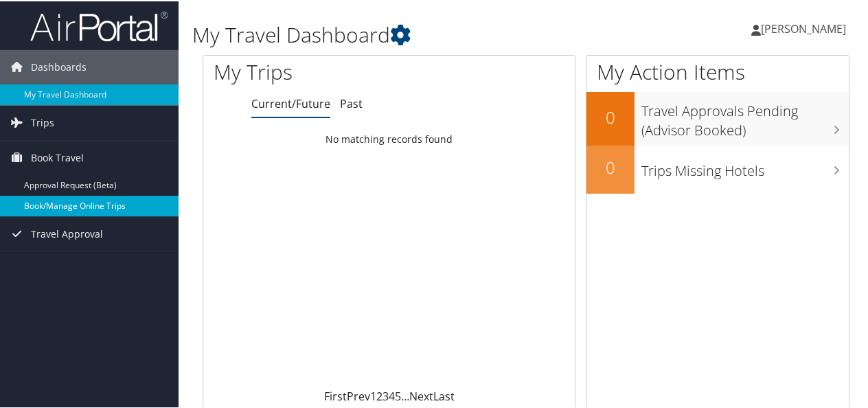  I want to click on a: Last, so click(443, 394).